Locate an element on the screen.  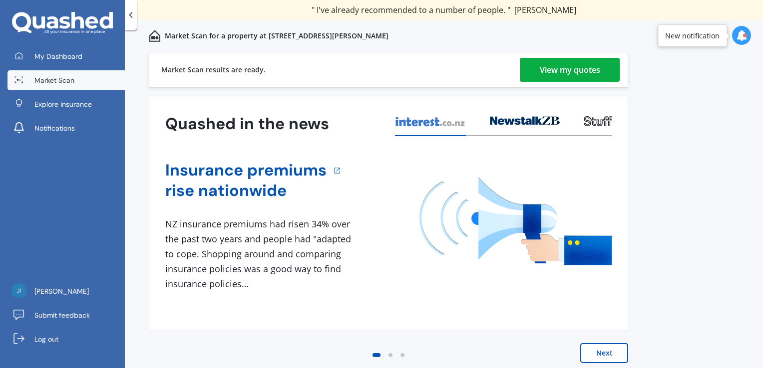
div: New notification is located at coordinates (692, 35).